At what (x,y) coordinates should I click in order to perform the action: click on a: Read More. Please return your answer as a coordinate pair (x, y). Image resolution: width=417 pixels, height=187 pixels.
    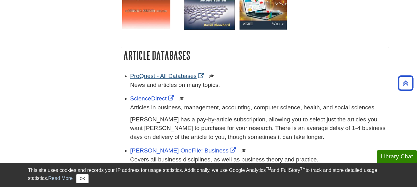
    Looking at the image, I should click on (60, 178).